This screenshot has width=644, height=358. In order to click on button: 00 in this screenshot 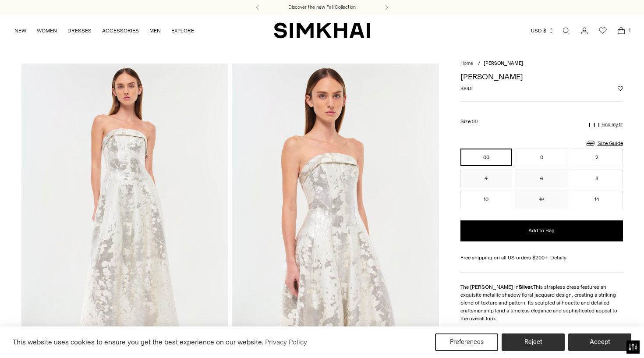, I will do `click(486, 158)`.